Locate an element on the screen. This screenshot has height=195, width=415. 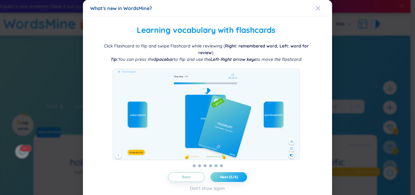
div: What's new in WordsMine? is located at coordinates (208, 8).